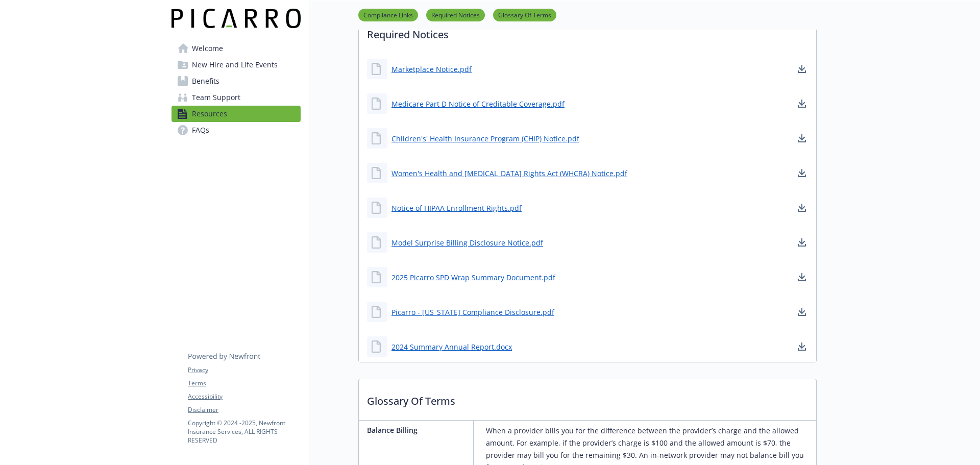  What do you see at coordinates (244, 370) in the screenshot?
I see `a: Privacy` at bounding box center [244, 370].